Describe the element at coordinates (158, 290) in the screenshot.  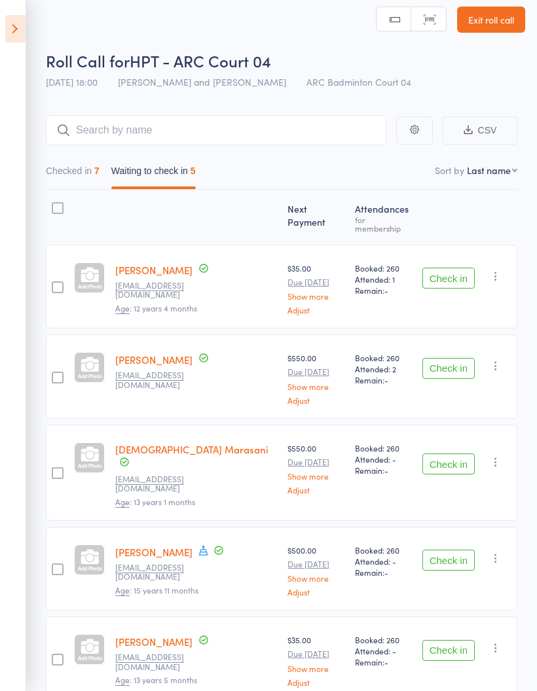
I see `small: srinivas.4348@gmail.com` at that location.